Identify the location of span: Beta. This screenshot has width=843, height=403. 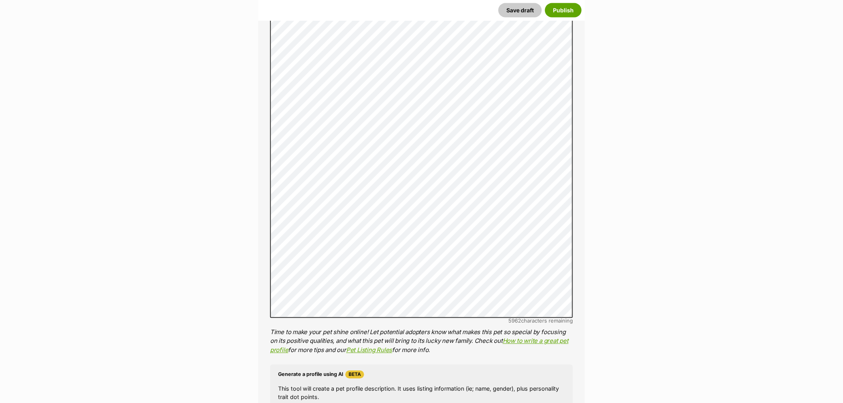
(355, 375).